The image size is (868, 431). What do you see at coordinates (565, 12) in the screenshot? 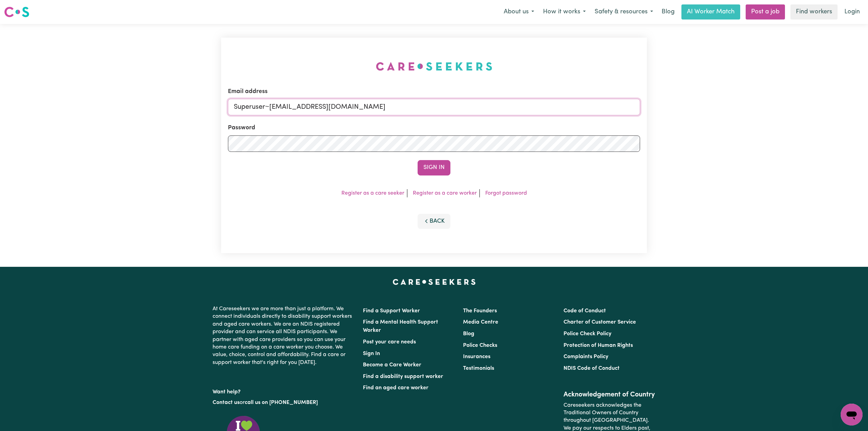
I see `button: How it works` at bounding box center [565, 12].